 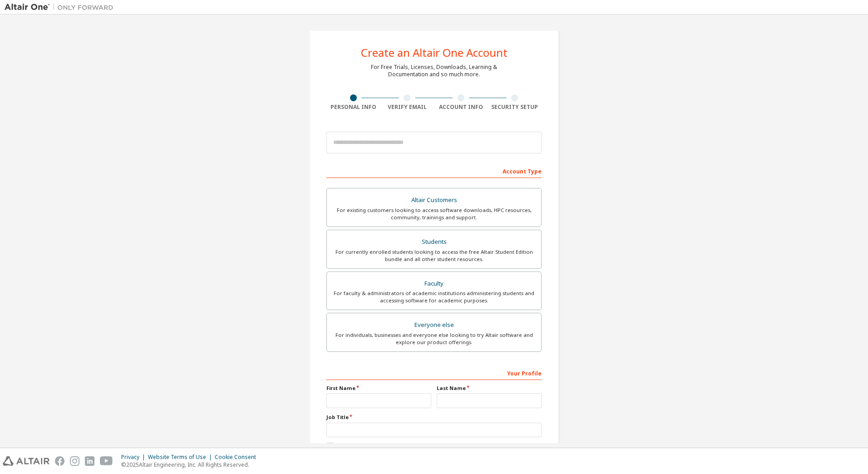 I want to click on div: Privacy, so click(x=135, y=457).